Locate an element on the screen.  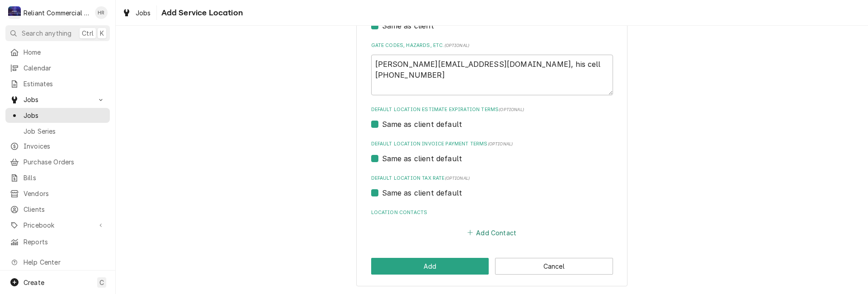
button: Add is located at coordinates (430, 266).